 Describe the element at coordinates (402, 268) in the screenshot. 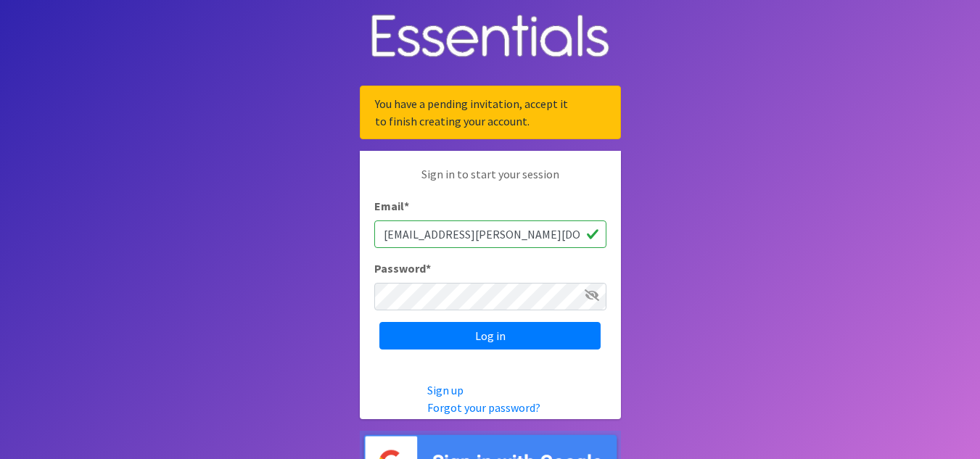

I see `label: Password` at that location.